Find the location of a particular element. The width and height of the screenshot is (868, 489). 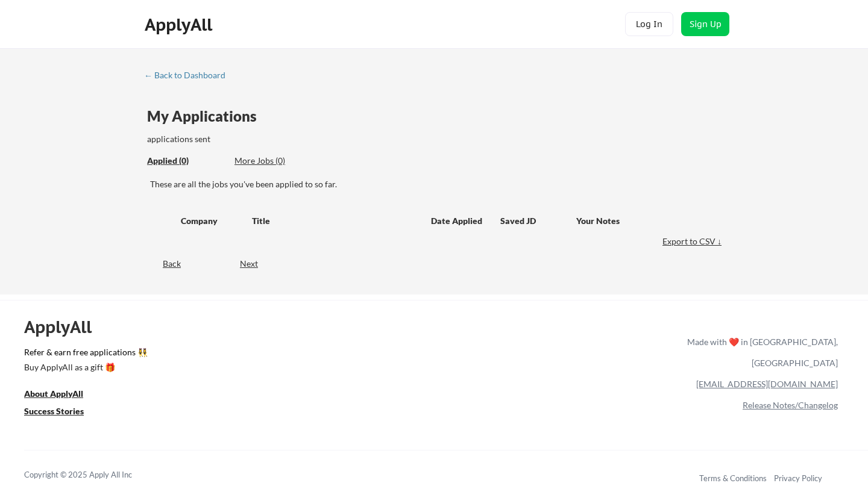

u: About ApplyAll is located at coordinates (53, 393).